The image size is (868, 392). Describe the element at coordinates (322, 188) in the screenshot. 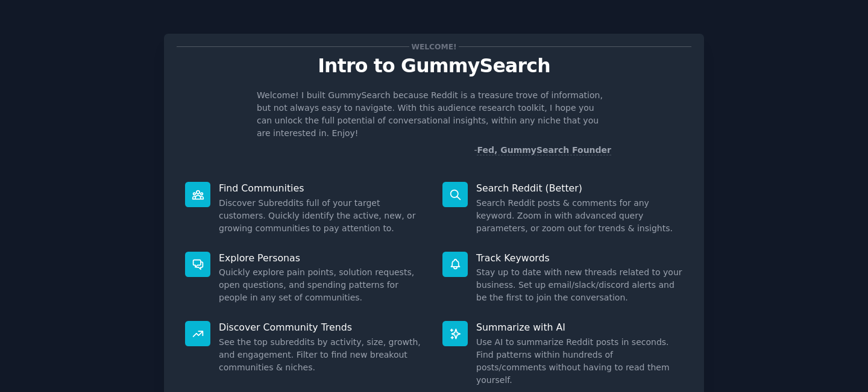

I see `p: Find Communities` at that location.